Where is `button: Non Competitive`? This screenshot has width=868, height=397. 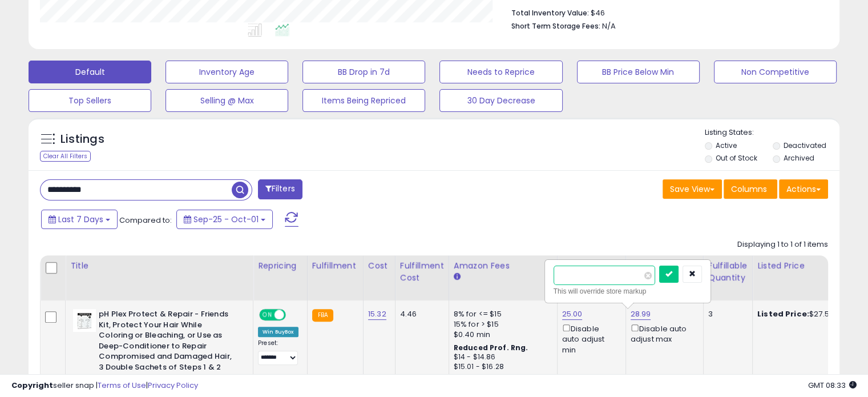 button: Non Competitive is located at coordinates (775, 72).